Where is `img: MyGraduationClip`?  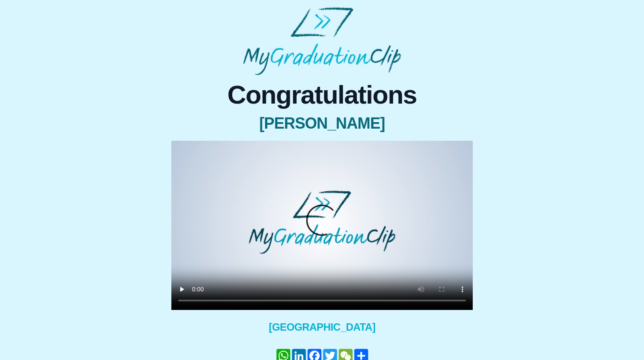 img: MyGraduationClip is located at coordinates (322, 41).